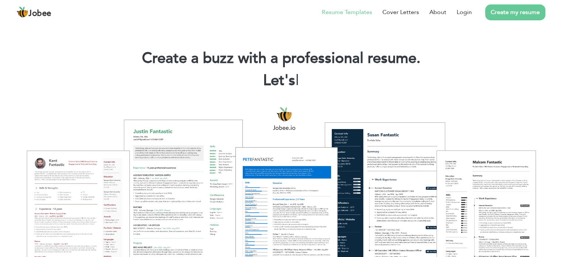 This screenshot has width=562, height=257. Describe the element at coordinates (438, 12) in the screenshot. I see `a: About` at that location.